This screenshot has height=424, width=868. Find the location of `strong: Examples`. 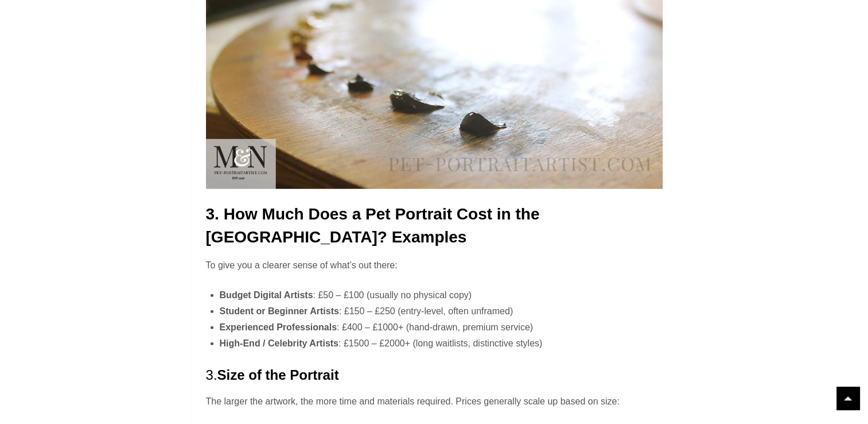

strong: Examples is located at coordinates (429, 237).